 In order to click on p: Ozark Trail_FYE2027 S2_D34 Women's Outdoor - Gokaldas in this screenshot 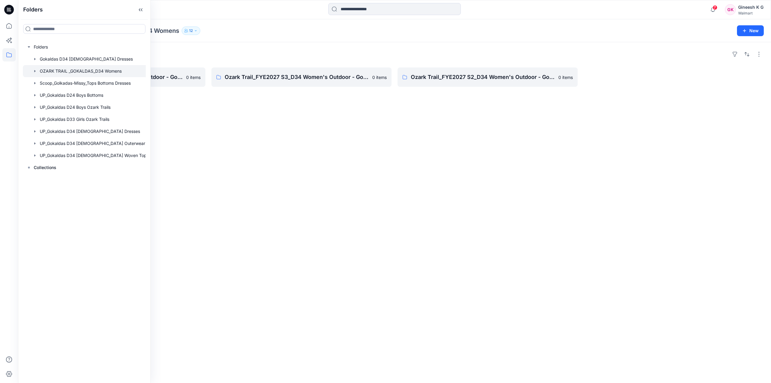, I will do `click(483, 77)`.